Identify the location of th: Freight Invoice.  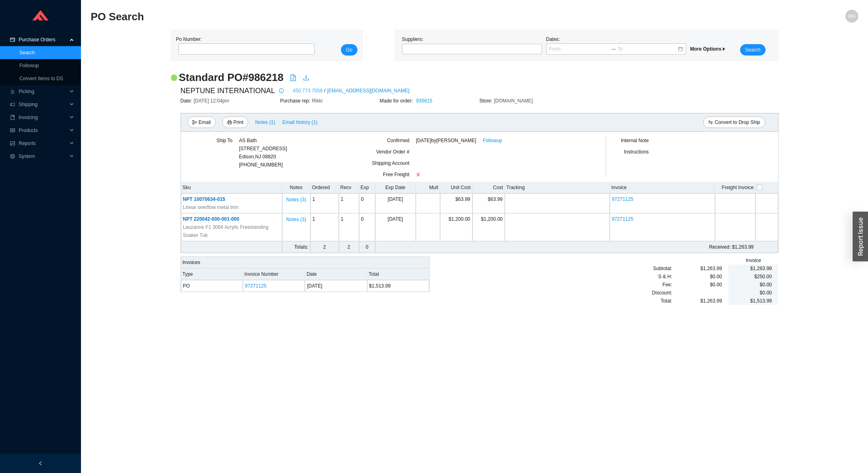
(735, 187).